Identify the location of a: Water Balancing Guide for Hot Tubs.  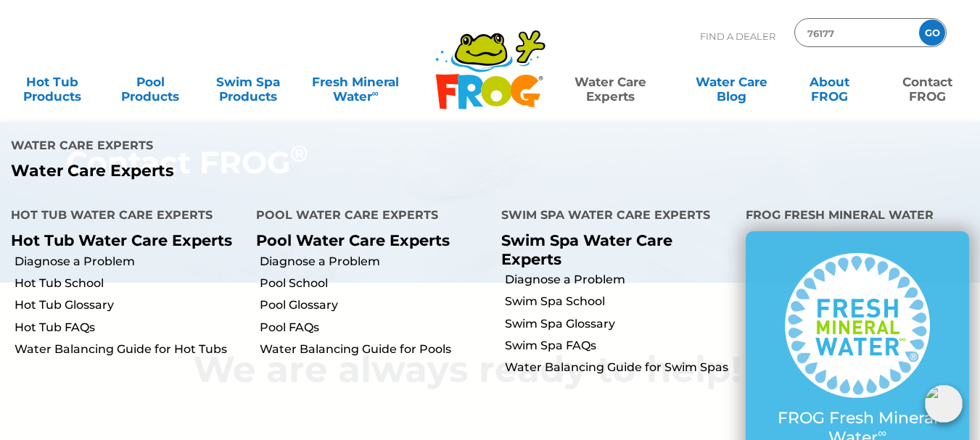
(130, 349).